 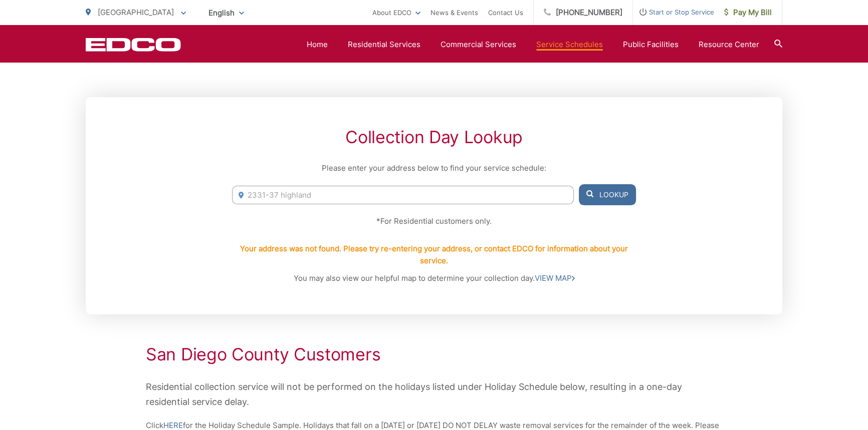 What do you see at coordinates (570, 44) in the screenshot?
I see `a: Service Schedules` at bounding box center [570, 44].